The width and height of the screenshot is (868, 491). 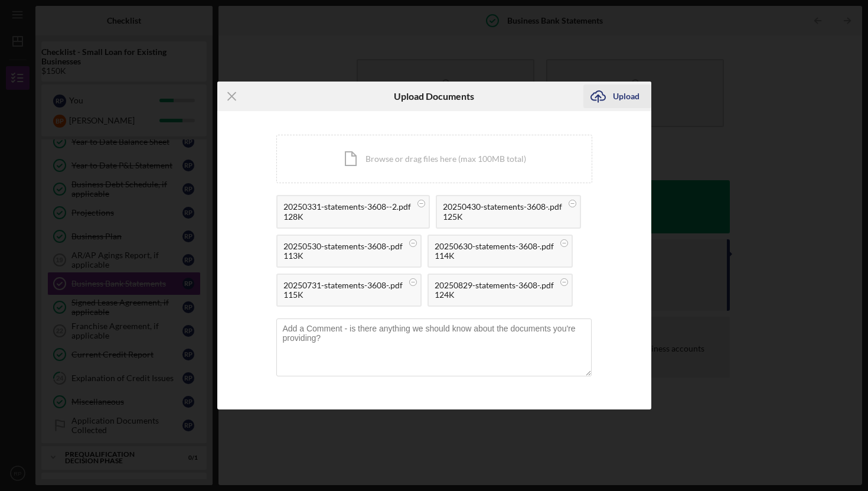 What do you see at coordinates (494, 286) in the screenshot?
I see `div: 20250829-statements-3608-.pdf` at bounding box center [494, 286].